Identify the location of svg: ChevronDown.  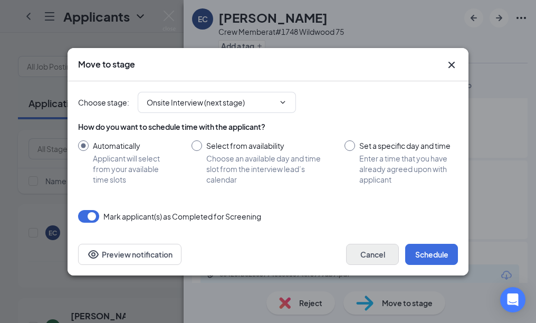
(283, 102).